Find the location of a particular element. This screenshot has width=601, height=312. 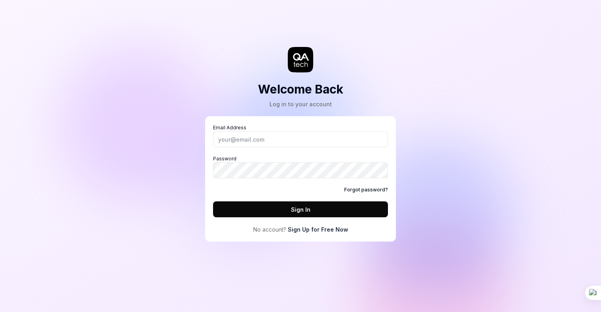

span: No account? is located at coordinates (270, 229).